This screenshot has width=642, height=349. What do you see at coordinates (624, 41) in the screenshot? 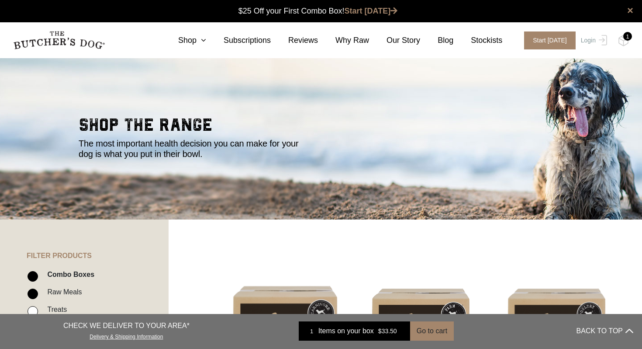
I see `img: TBD_Cart-Full.png` at bounding box center [624, 41].